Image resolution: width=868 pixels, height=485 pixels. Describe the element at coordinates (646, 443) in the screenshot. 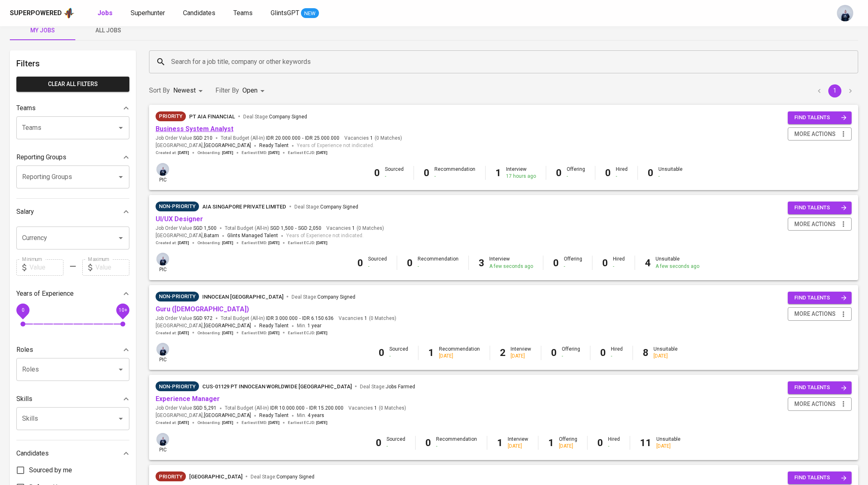

I see `b: 11` at that location.